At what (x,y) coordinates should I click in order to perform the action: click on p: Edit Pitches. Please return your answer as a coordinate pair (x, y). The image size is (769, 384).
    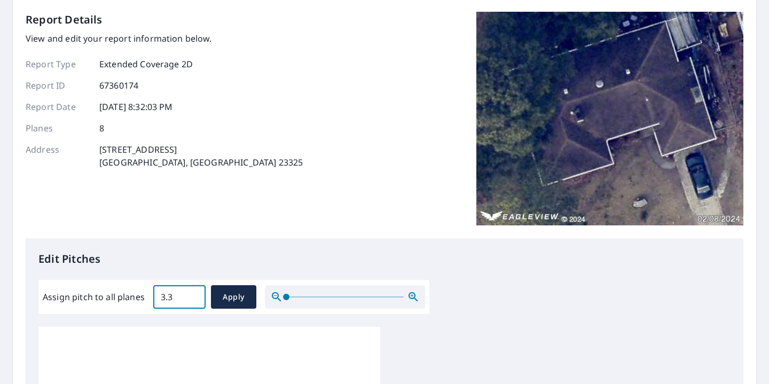
    Looking at the image, I should click on (384, 259).